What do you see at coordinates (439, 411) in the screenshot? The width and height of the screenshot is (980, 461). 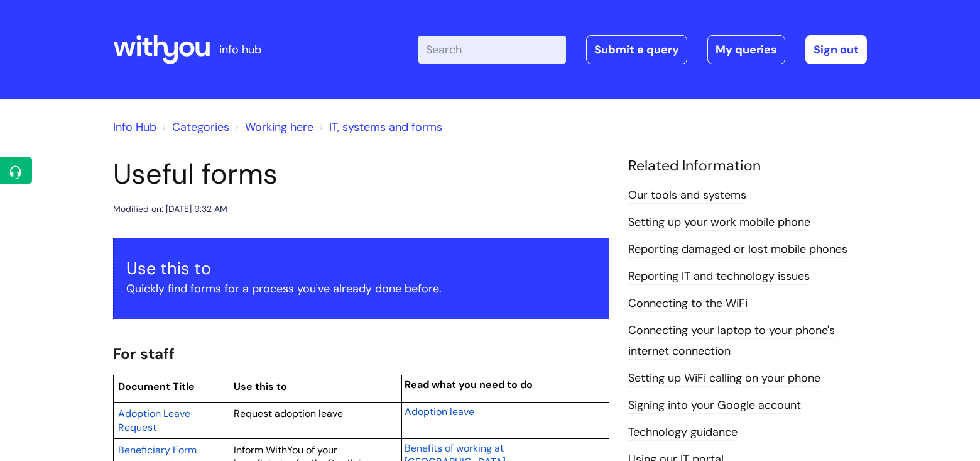 I see `a: Adoption leave` at bounding box center [439, 411].